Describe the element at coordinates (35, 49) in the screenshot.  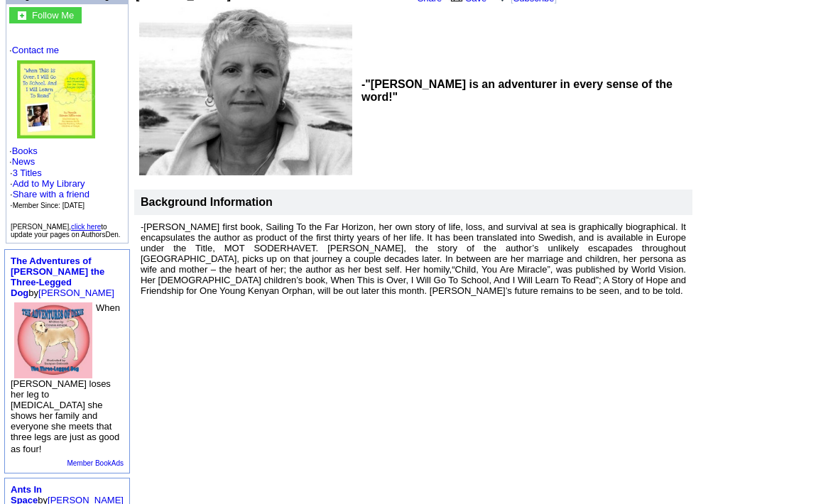
I see `a: Contact me` at that location.